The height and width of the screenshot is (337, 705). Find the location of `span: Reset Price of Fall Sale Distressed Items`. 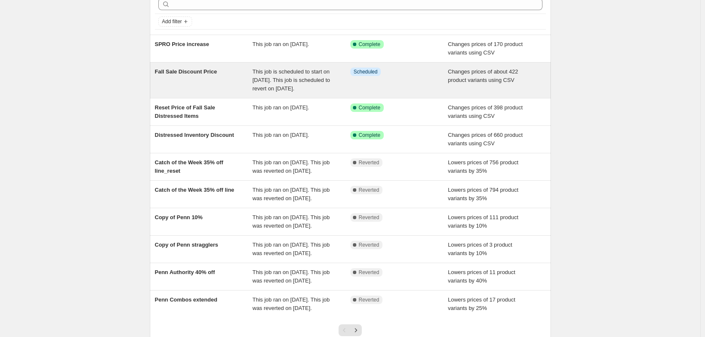

span: Reset Price of Fall Sale Distressed Items is located at coordinates (185, 111).